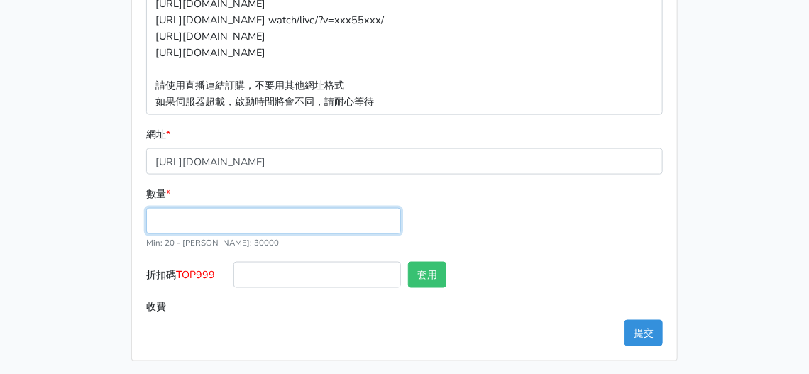 This screenshot has width=809, height=374. I want to click on input: 這邊填入網址, so click(405, 161).